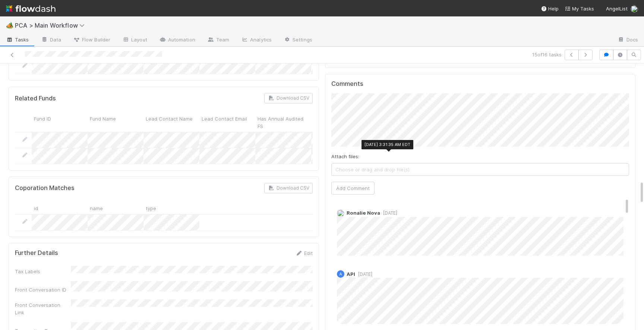 This screenshot has width=644, height=330. What do you see at coordinates (17, 40) in the screenshot?
I see `span: Tasks` at bounding box center [17, 40].